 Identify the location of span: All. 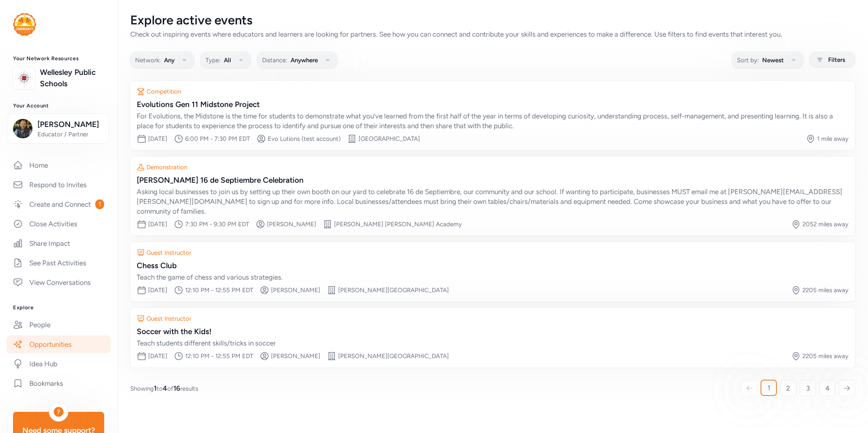
(227, 60).